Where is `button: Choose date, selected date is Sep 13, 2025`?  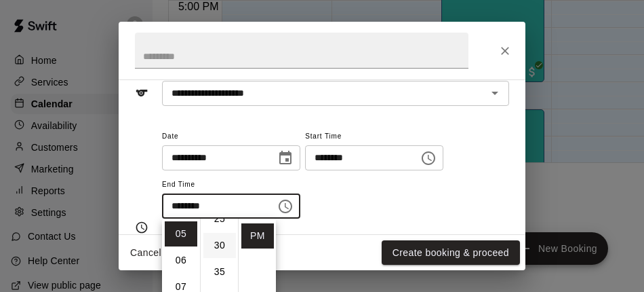 button: Choose date, selected date is Sep 13, 2025 is located at coordinates (286, 158).